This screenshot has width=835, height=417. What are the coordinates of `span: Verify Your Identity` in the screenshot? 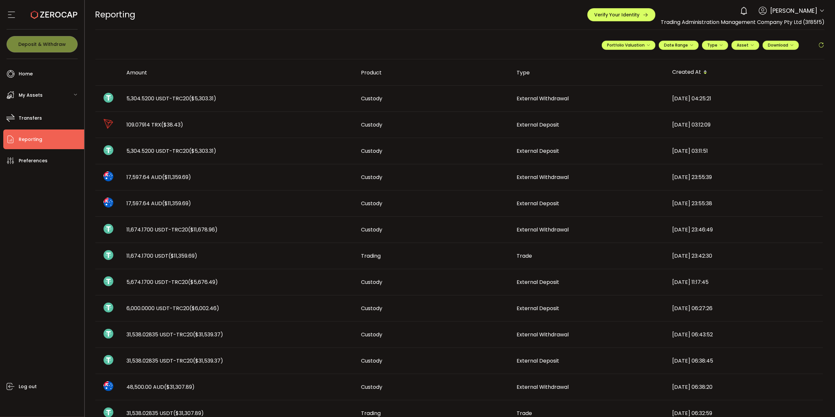 It's located at (617, 15).